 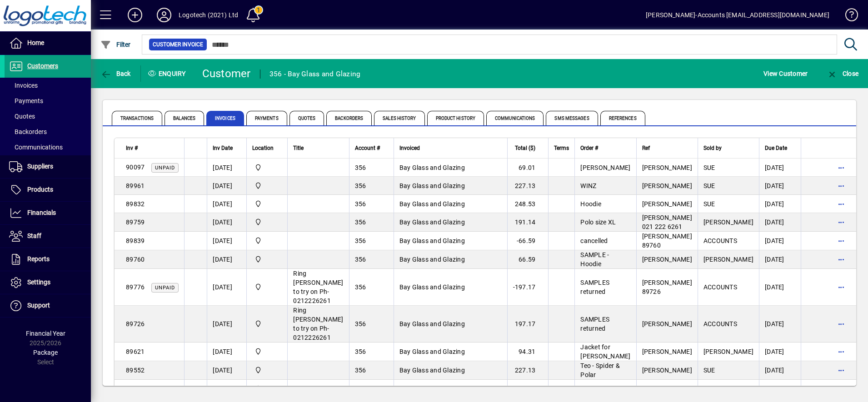 What do you see at coordinates (43, 66) in the screenshot?
I see `span: Customers` at bounding box center [43, 66].